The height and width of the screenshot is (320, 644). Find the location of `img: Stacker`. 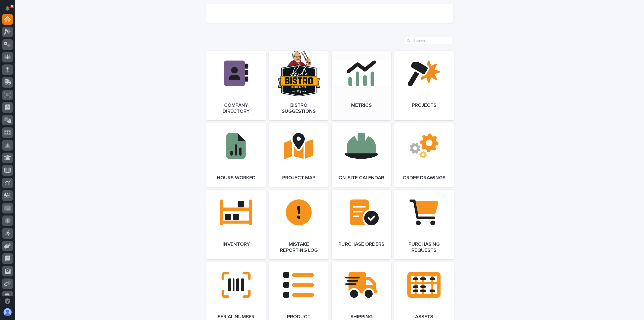

img: Stacker is located at coordinates (10, 10).